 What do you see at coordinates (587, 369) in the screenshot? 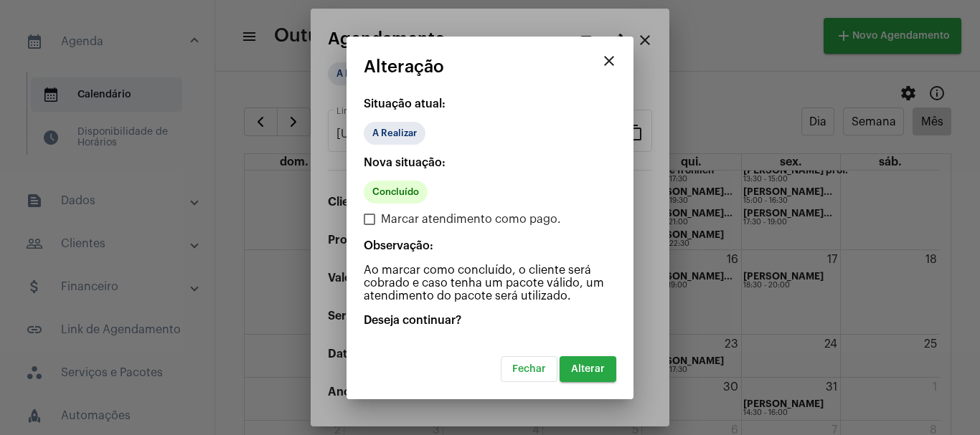
I see `span: Alterar` at bounding box center [587, 369].